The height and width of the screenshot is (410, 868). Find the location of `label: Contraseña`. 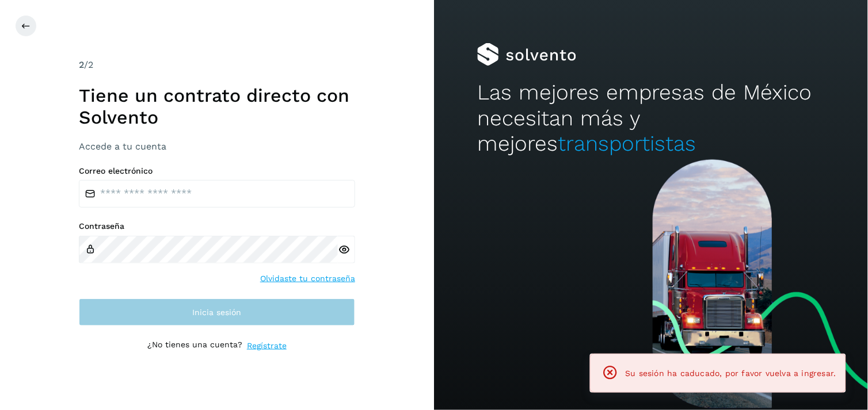

label: Contraseña is located at coordinates (217, 226).